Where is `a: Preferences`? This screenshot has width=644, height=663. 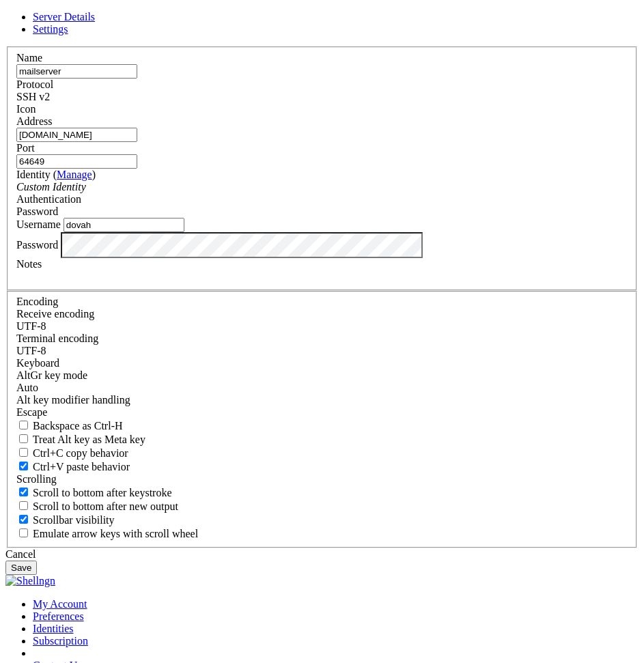 a: Preferences is located at coordinates (58, 616).